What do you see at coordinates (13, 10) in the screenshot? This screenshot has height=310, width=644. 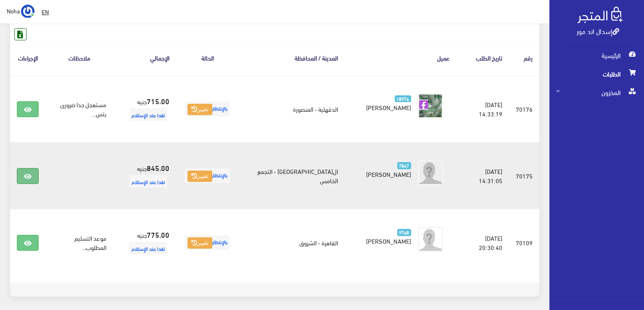 I see `span: Noha` at bounding box center [13, 10].